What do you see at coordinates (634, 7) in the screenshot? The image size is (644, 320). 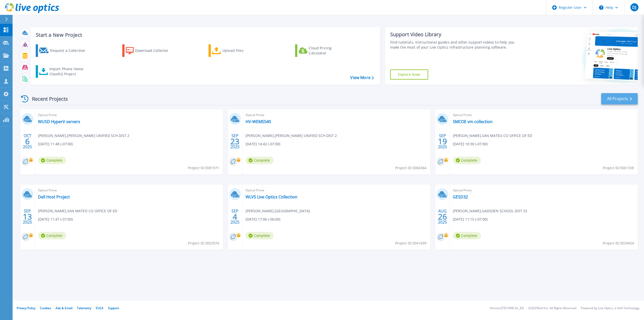 I see `span: DJ` at bounding box center [634, 7].